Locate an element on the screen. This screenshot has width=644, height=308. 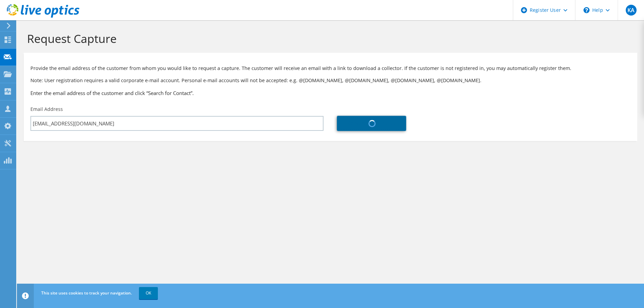
svg: \n is located at coordinates (586, 10).